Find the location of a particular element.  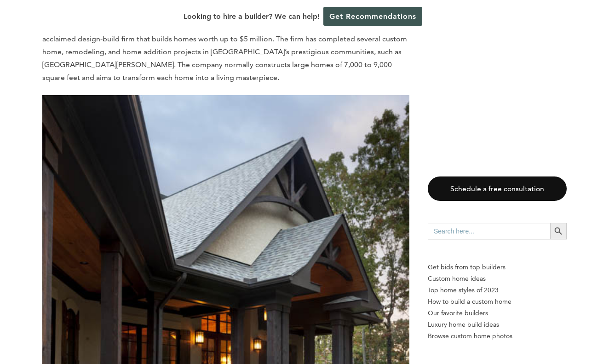

a: Custom home ideas is located at coordinates (497, 279).